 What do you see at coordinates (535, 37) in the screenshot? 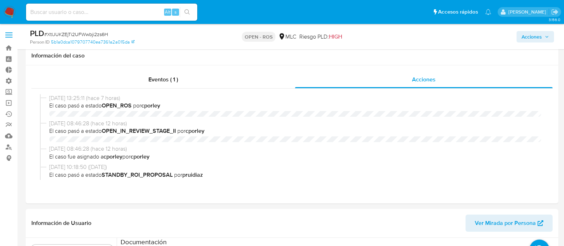
I see `button: Acciones` at bounding box center [535, 37].